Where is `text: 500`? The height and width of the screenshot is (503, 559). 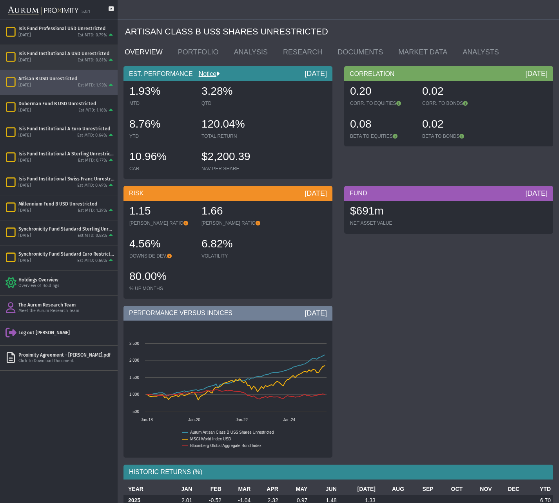
text: 500 is located at coordinates (136, 412).